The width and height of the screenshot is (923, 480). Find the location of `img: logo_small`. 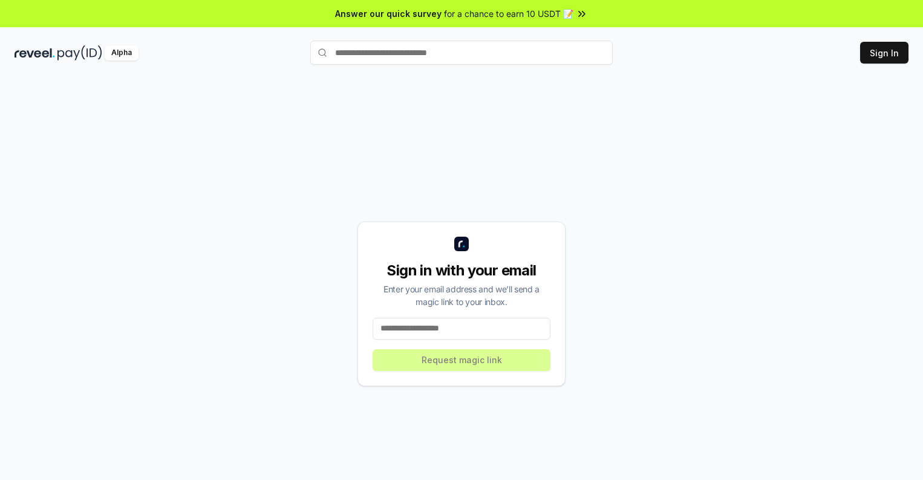

img: logo_small is located at coordinates (462, 244).